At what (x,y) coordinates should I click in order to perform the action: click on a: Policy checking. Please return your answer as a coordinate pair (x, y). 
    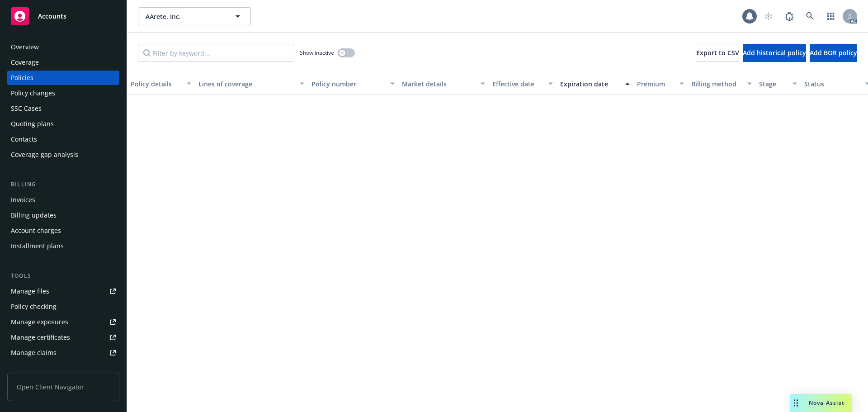
    Looking at the image, I should click on (64, 307).